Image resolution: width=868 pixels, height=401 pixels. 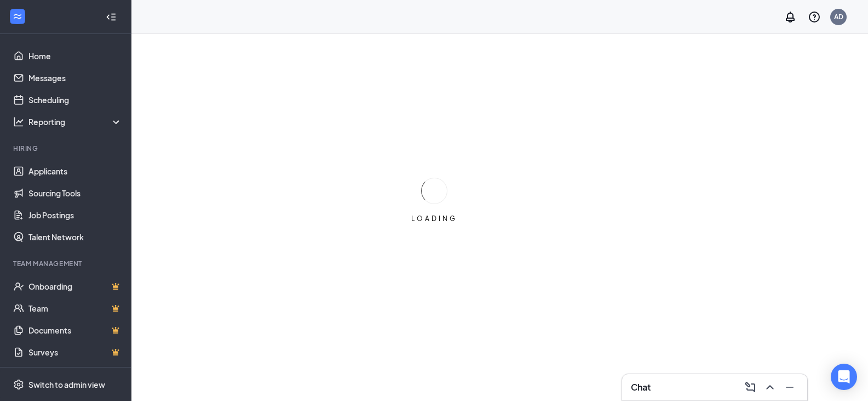 I want to click on svg: QuestionInfo, so click(x=814, y=17).